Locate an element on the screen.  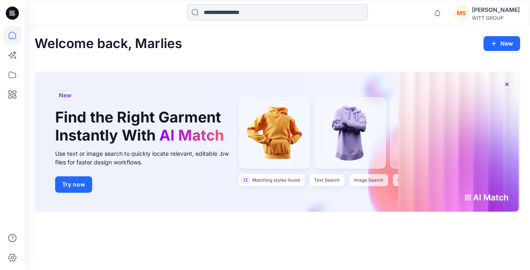
button: Try now is located at coordinates (74, 185).